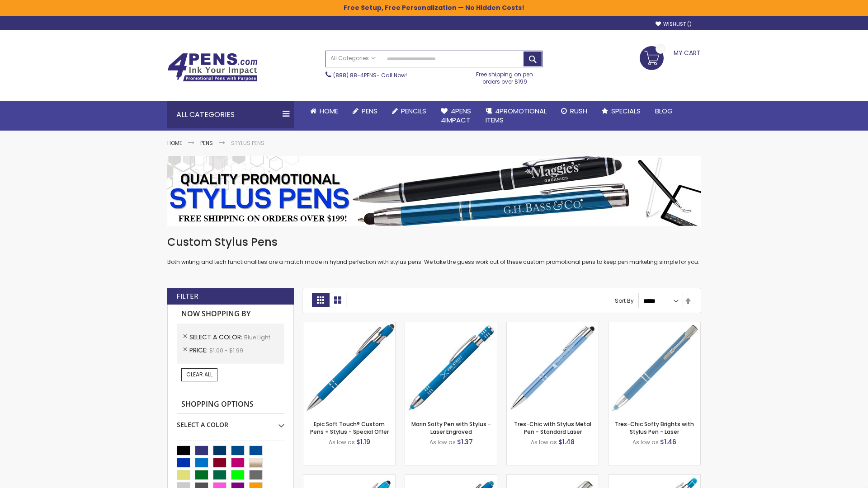 The width and height of the screenshot is (868, 488). Describe the element at coordinates (451, 478) in the screenshot. I see `a: Ellipse Softy Brights with Stylus Pen - Laser-Blue - Light` at that location.